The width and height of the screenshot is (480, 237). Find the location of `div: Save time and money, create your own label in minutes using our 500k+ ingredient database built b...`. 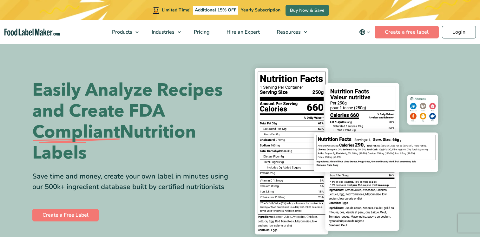

div: Save time and money, create your own label in minutes using our 500k+ ingredient database built b... is located at coordinates (134, 182).